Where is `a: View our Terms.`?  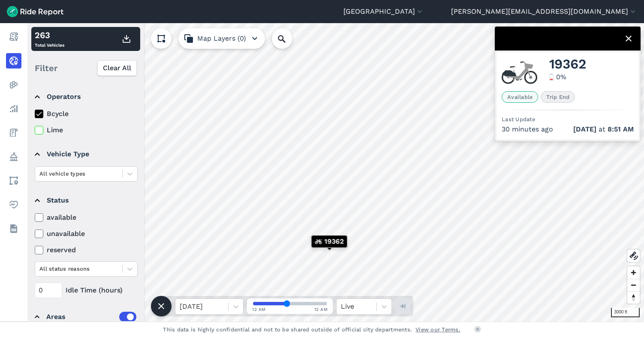
a: View our Terms. is located at coordinates (438, 330).